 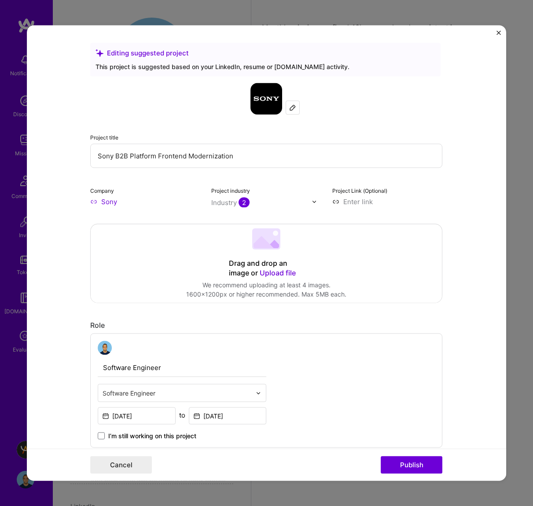 What do you see at coordinates (244, 203) in the screenshot?
I see `span: 2` at bounding box center [244, 203].